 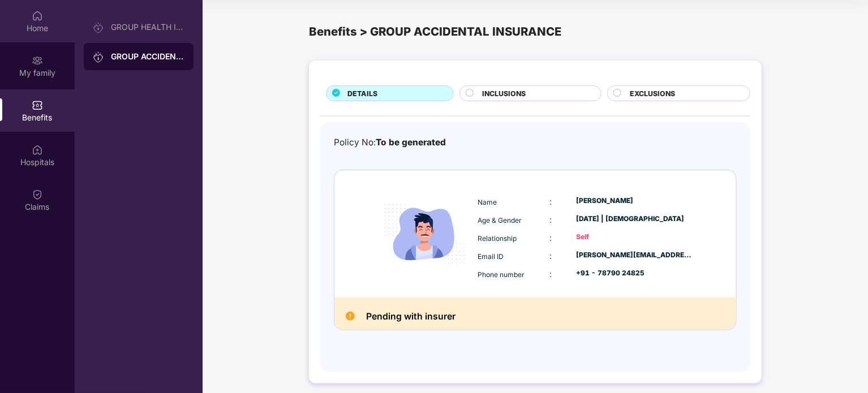 I want to click on div: GROUP HEALTH INSURANCE, so click(x=148, y=27).